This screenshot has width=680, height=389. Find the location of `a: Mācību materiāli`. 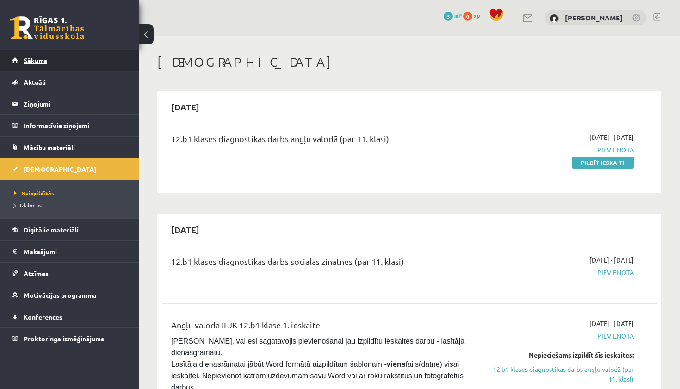

a: Mācību materiāli is located at coordinates (69, 147).